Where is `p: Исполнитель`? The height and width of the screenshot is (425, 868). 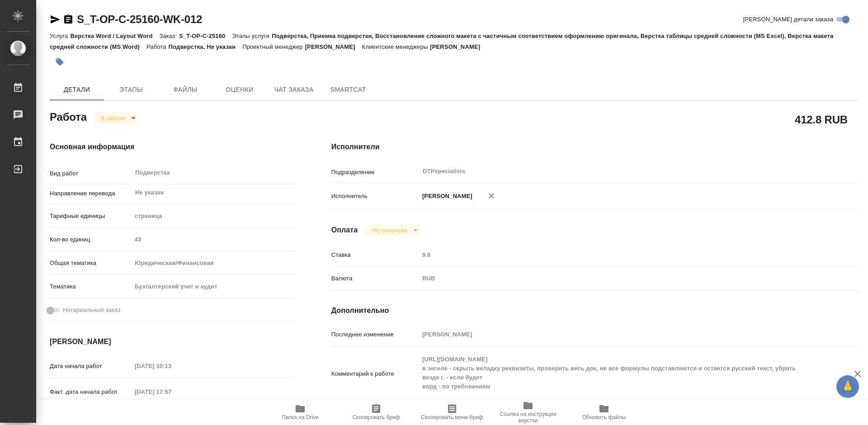 p: Исполнитель is located at coordinates (375, 196).